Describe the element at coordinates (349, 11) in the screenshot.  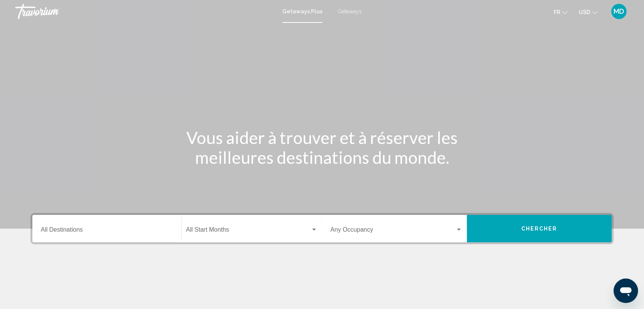
I see `span: Getaways` at that location.